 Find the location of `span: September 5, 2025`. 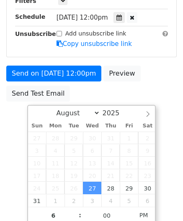

span: September 5, 2025 is located at coordinates (129, 201).